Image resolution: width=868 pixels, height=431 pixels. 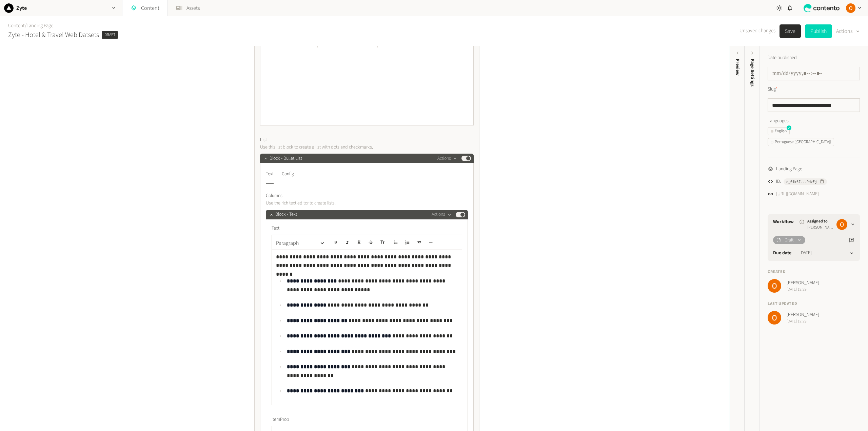 I want to click on span: c_01k6J...9dzFj, so click(x=802, y=182).